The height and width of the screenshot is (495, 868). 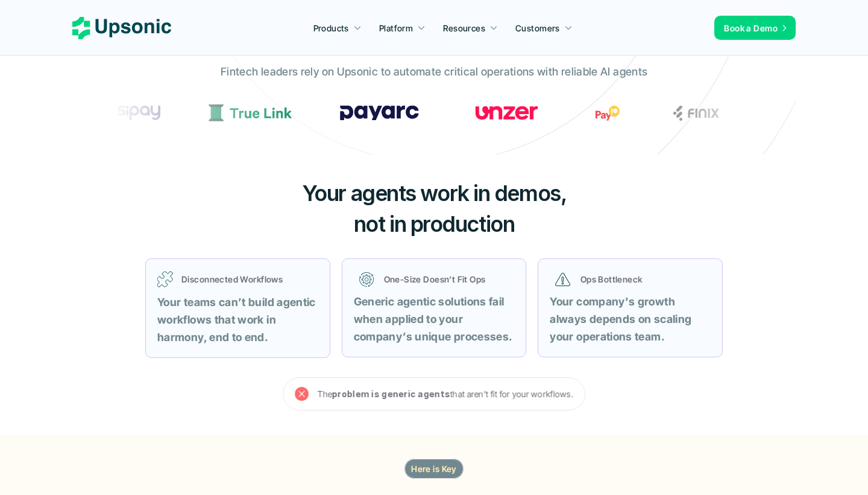 I want to click on p: Ops Bottleneck, so click(x=644, y=279).